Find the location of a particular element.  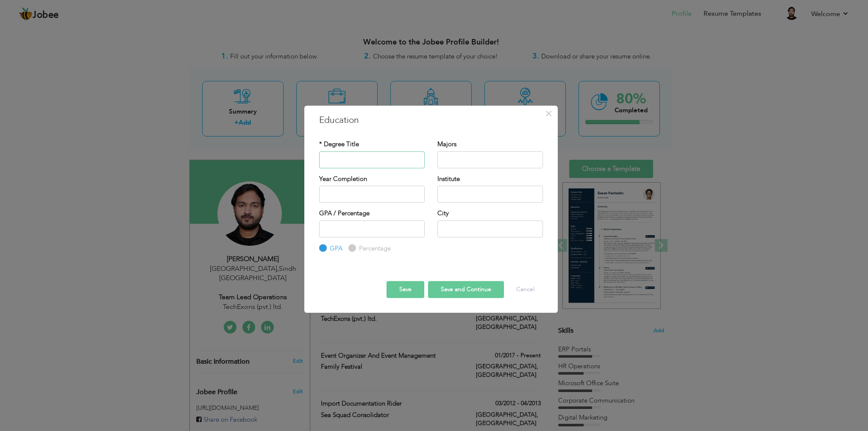

label: * Degree Title is located at coordinates (339, 144).